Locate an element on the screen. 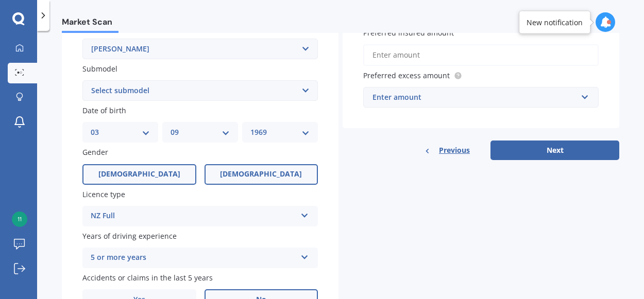  span: Accidents or claims in the last 5 years is located at coordinates (147, 277).